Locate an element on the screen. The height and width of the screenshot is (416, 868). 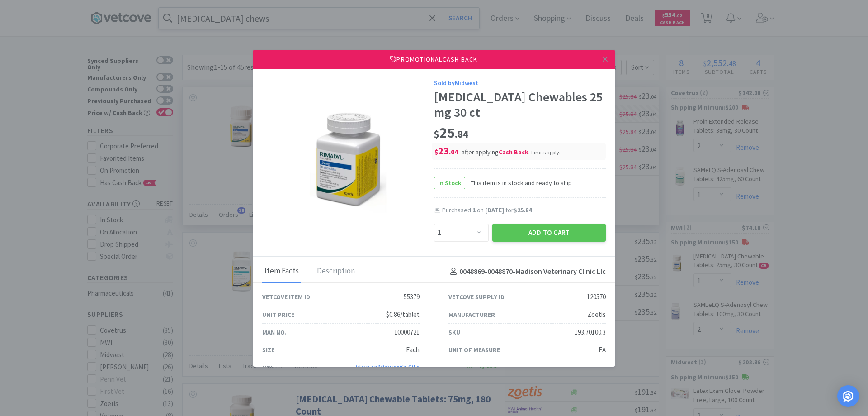
div: Man No. is located at coordinates (275, 332).